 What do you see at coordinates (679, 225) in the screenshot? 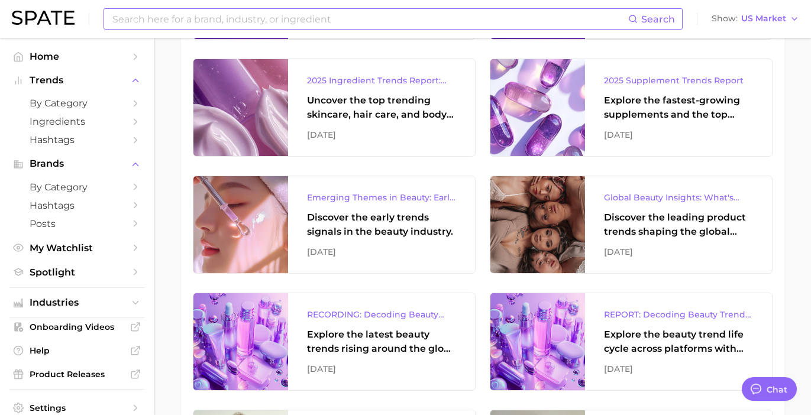
I see `div: Discover the leading product trends shaping the global beauty market.` at bounding box center [679, 225].